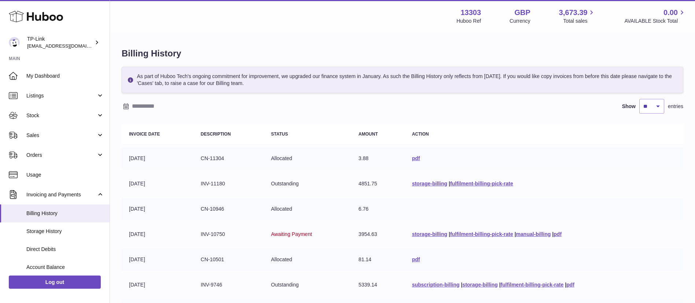 The image size is (695, 303). What do you see at coordinates (573, 12) in the screenshot?
I see `span: 3,673.39` at bounding box center [573, 12].